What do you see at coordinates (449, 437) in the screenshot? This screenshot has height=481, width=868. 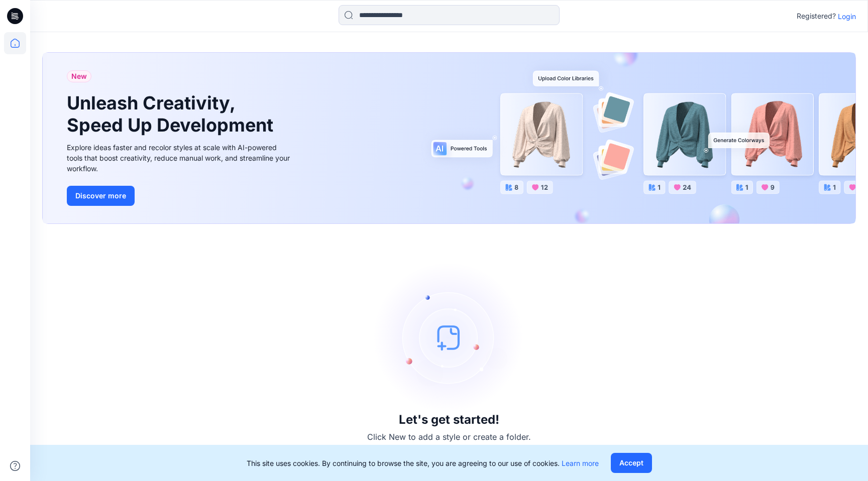 I see `p: Click New to add a style or create a folder.` at bounding box center [449, 437].